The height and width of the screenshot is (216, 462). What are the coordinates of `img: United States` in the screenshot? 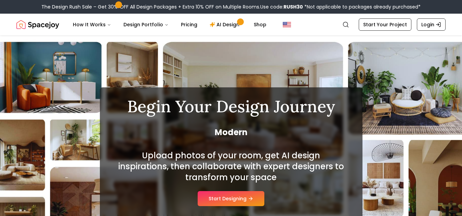 It's located at (287, 25).